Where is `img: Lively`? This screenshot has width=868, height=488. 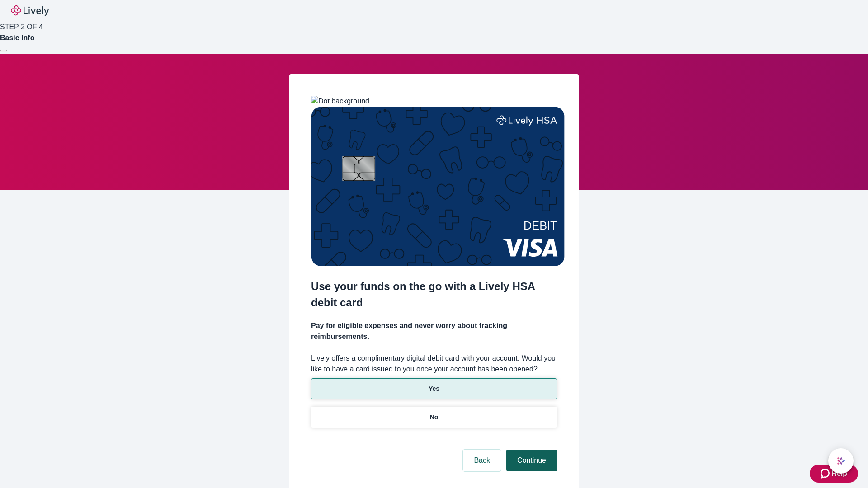
img: Lively is located at coordinates (30, 11).